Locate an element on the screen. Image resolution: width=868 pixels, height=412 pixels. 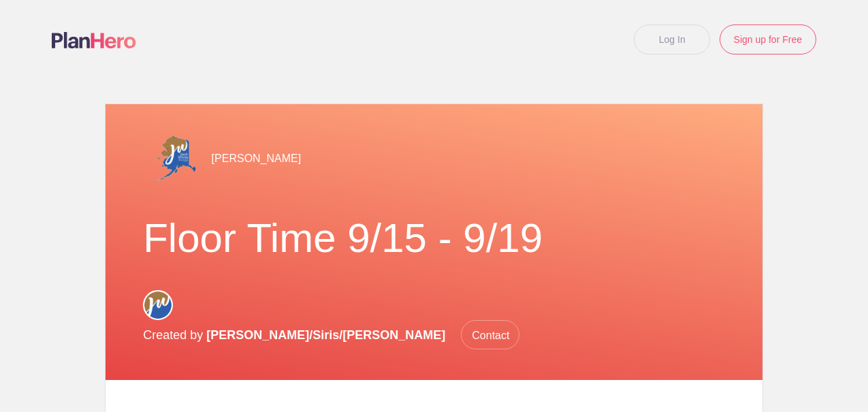
img: Circle for social is located at coordinates (158, 305).